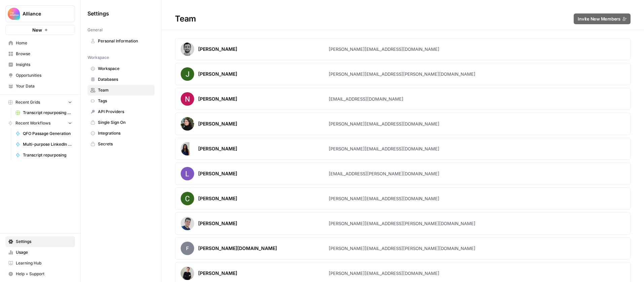 Image resolution: width=644 pixels, height=282 pixels. I want to click on a: Insights, so click(40, 64).